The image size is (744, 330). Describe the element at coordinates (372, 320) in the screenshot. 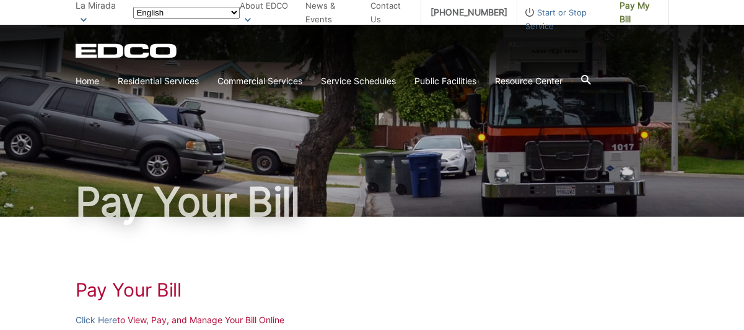

I see `p: to View, Pay, and Manage Your Bill Online` at that location.